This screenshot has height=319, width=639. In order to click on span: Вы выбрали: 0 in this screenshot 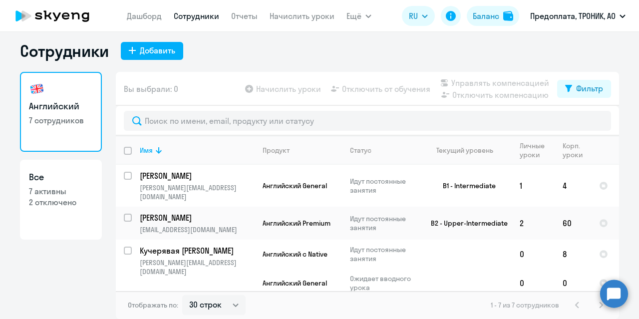, I will do `click(151, 89)`.